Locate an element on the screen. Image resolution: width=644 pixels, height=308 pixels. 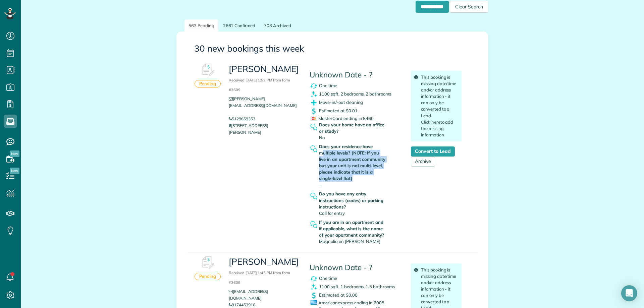
a: Convert to Lead is located at coordinates (433, 152).